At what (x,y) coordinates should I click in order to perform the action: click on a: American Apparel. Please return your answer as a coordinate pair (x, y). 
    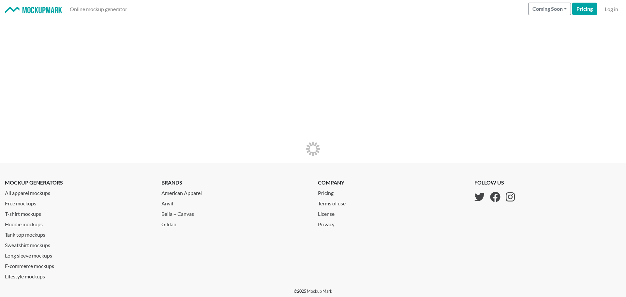
    Looking at the image, I should click on (235, 192).